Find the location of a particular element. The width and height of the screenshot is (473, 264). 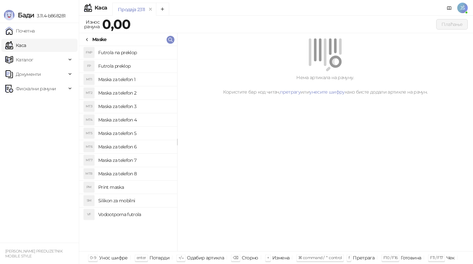

span: ⌘ command / ⌃ control is located at coordinates (320, 257).